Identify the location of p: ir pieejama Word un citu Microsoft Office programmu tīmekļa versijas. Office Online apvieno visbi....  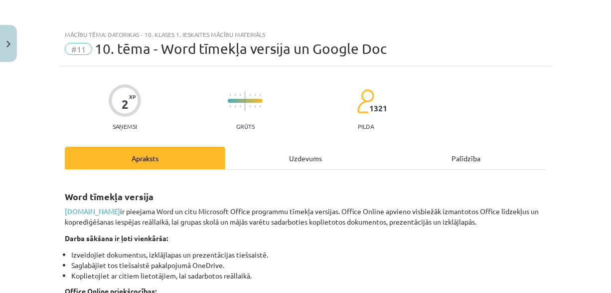
(305, 216).